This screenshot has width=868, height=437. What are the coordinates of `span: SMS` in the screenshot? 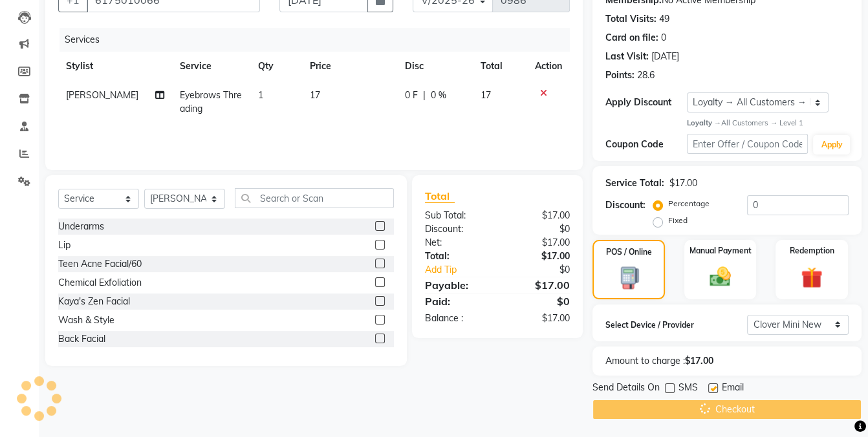 It's located at (689, 389).